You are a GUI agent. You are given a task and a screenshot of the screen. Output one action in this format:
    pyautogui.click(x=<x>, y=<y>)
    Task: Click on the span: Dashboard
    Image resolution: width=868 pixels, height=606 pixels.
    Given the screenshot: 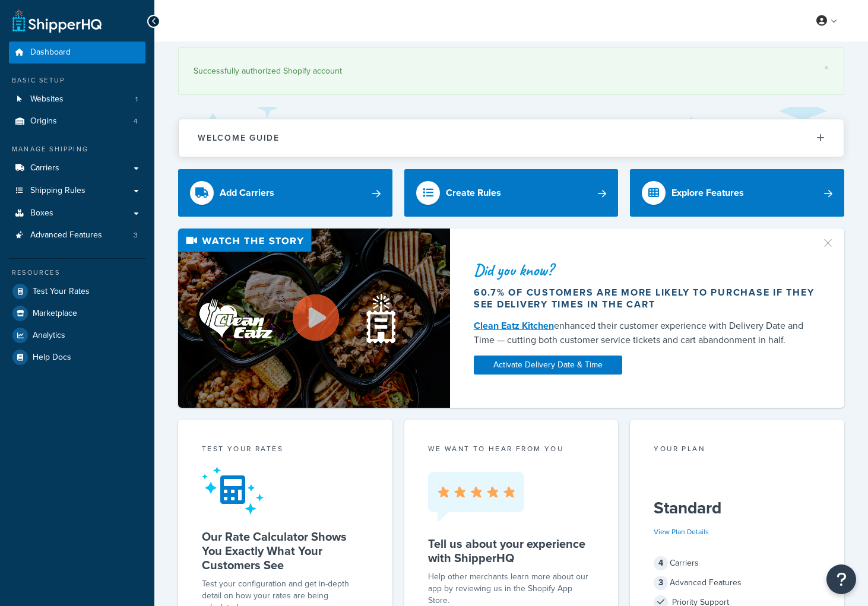 What is the action you would take?
    pyautogui.click(x=51, y=52)
    